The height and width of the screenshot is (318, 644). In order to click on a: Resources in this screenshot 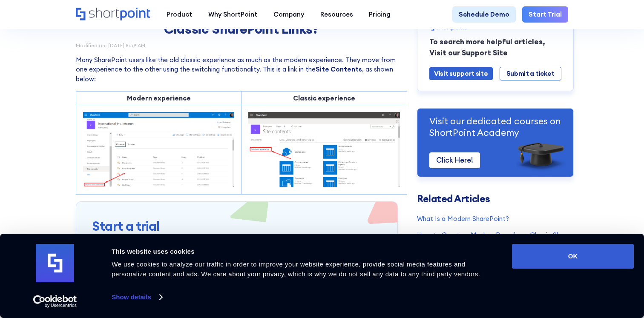, I will do `click(336, 14)`.